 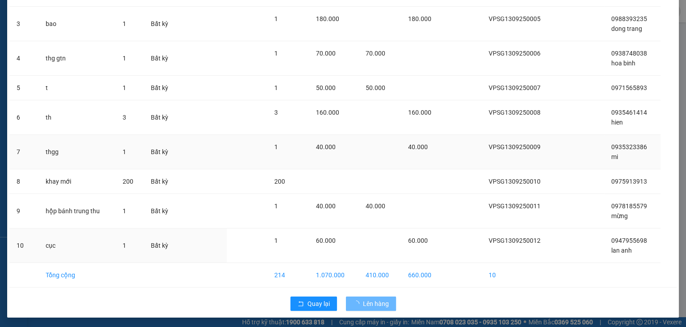 What do you see at coordinates (515, 147) in the screenshot?
I see `span: VPSG1309250009` at bounding box center [515, 147].